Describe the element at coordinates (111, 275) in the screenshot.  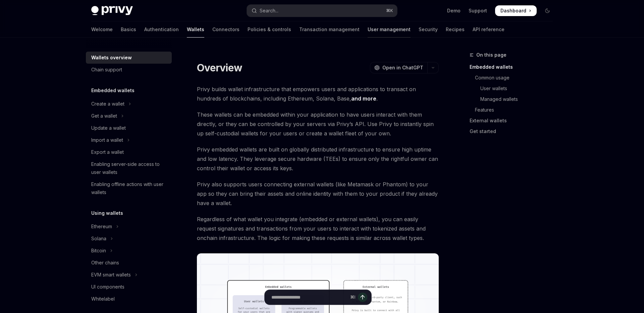
I see `div: EVM smart wallets` at that location.